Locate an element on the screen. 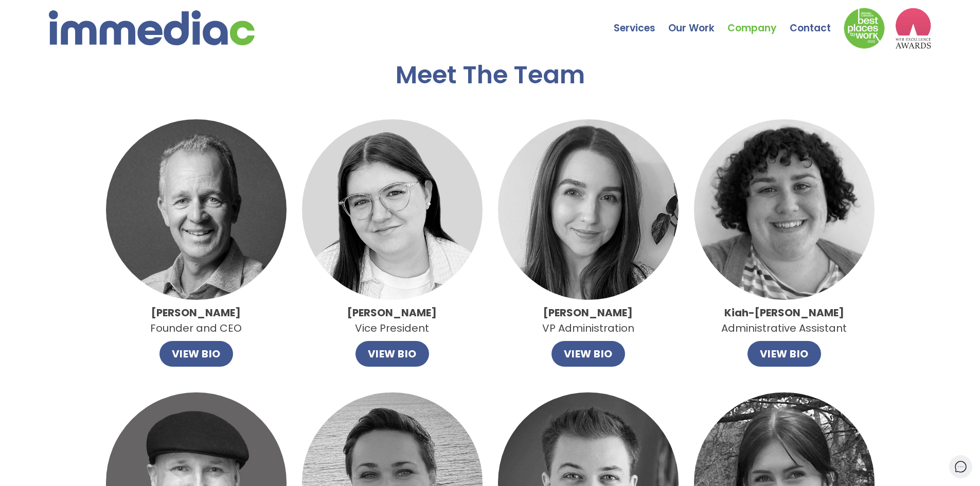 The image size is (980, 486). img: imageedit_1_9466638877.jpg is located at coordinates (784, 209).